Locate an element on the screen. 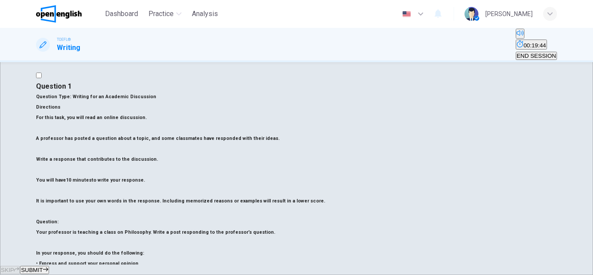  a: OpenEnglish logo is located at coordinates (69, 14).